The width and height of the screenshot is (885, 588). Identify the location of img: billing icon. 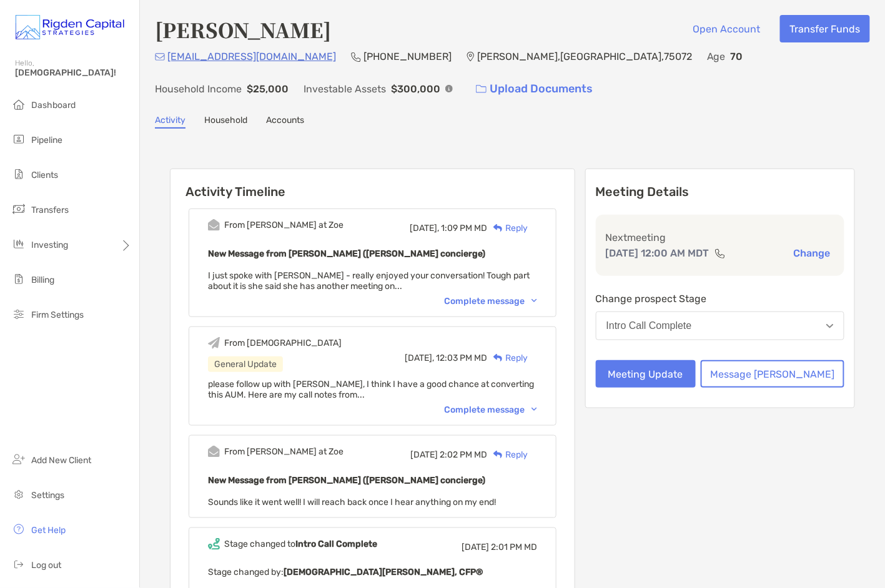
(19, 279).